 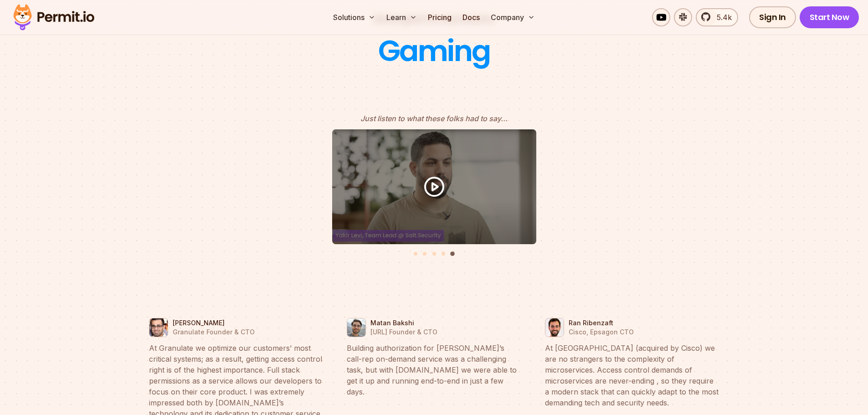 What do you see at coordinates (434, 254) in the screenshot?
I see `button: Go to slide 3` at bounding box center [434, 254].